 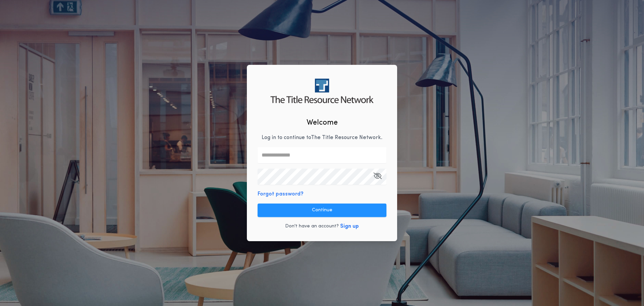 What do you see at coordinates (280, 194) in the screenshot?
I see `button: Forgot password?` at bounding box center [280, 194].